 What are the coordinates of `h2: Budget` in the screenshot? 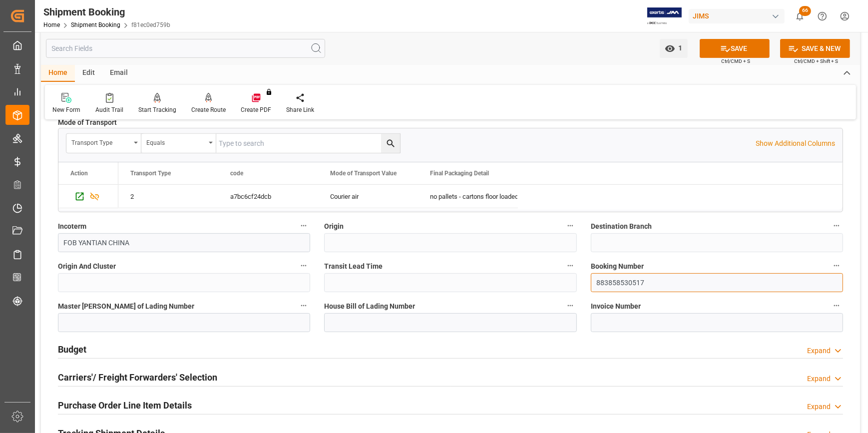 It's located at (72, 349).